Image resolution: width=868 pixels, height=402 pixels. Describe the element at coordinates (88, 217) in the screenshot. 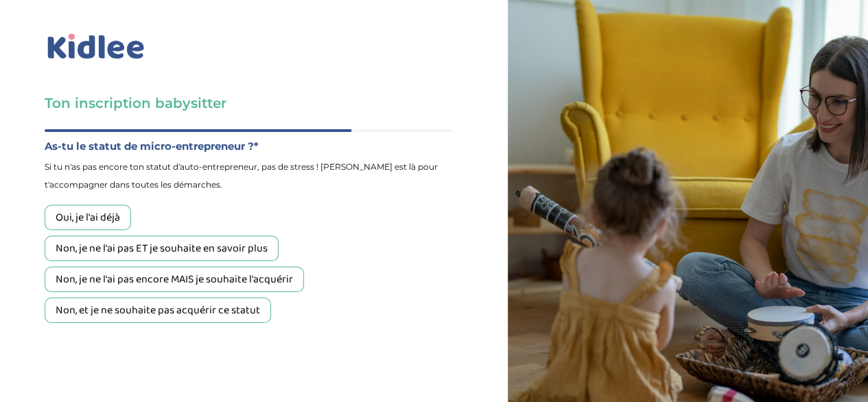

I see `div: Oui, je l'ai déjà` at that location.